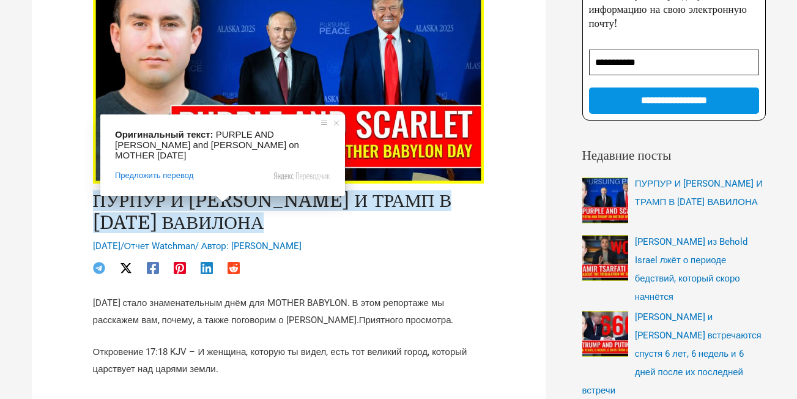 The width and height of the screenshot is (797, 399). What do you see at coordinates (207, 268) in the screenshot?
I see `a: LinkedIn` at bounding box center [207, 268].